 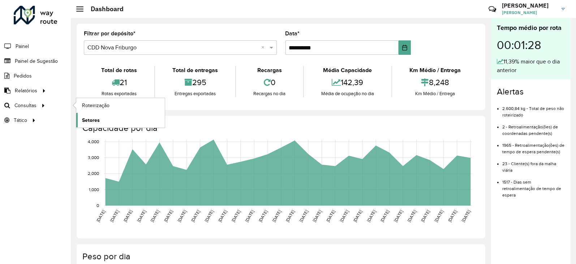 I want to click on div: Recargas, so click(x=269, y=70).